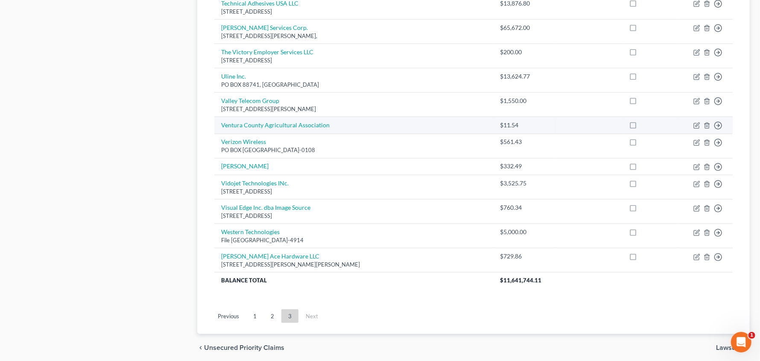  I want to click on a: The Victory Employer Services LLC, so click(267, 52).